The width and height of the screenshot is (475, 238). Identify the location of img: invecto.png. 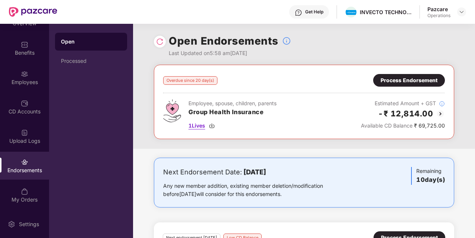
(351, 13).